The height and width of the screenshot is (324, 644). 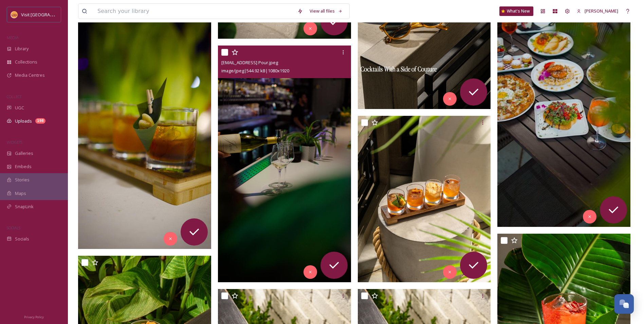 What do you see at coordinates (13, 38) in the screenshot?
I see `span: MEDIA` at bounding box center [13, 38].